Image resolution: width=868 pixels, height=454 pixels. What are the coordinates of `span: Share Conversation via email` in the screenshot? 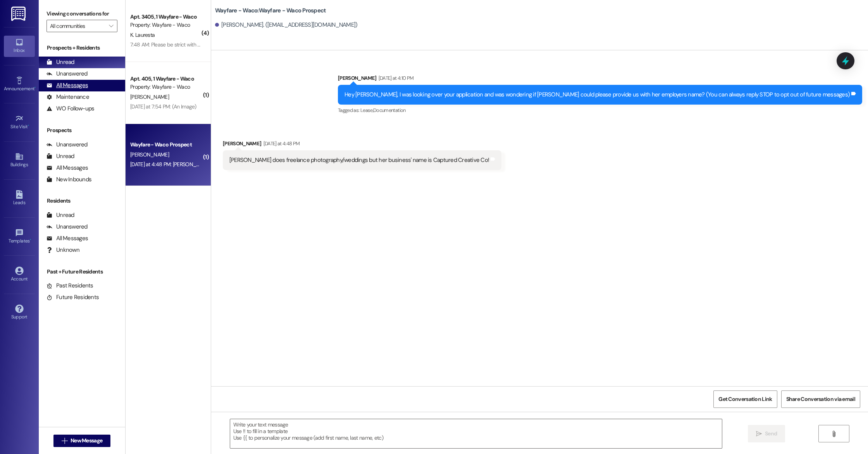 It's located at (821, 399).